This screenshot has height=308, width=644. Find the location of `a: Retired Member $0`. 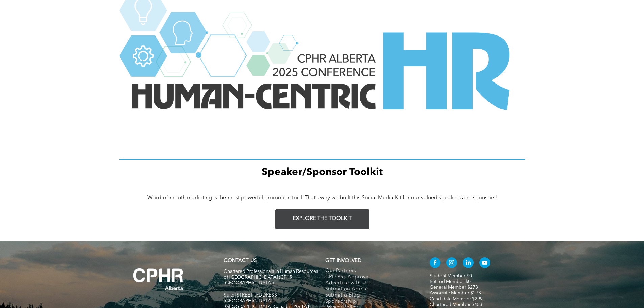

a: Retired Member $0 is located at coordinates (450, 282).